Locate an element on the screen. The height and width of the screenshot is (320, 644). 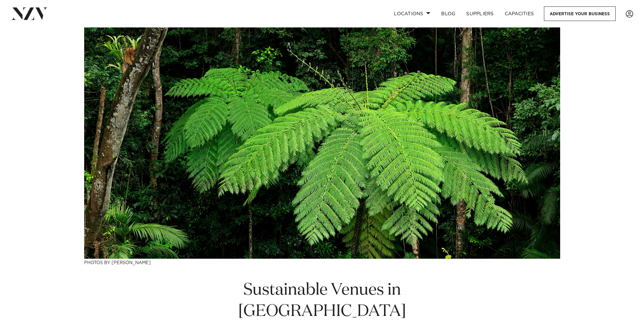
a: BLOG is located at coordinates (448, 14).